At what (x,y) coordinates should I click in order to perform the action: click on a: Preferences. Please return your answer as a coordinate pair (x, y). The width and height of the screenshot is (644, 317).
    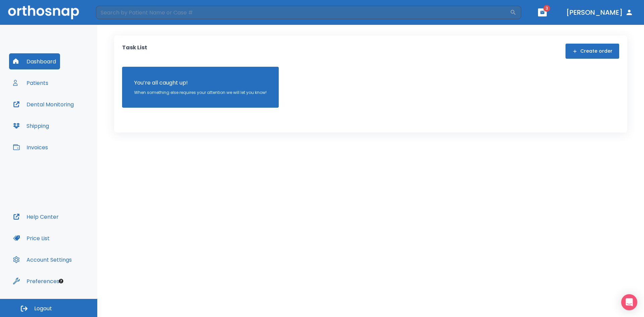
    Looking at the image, I should click on (36, 281).